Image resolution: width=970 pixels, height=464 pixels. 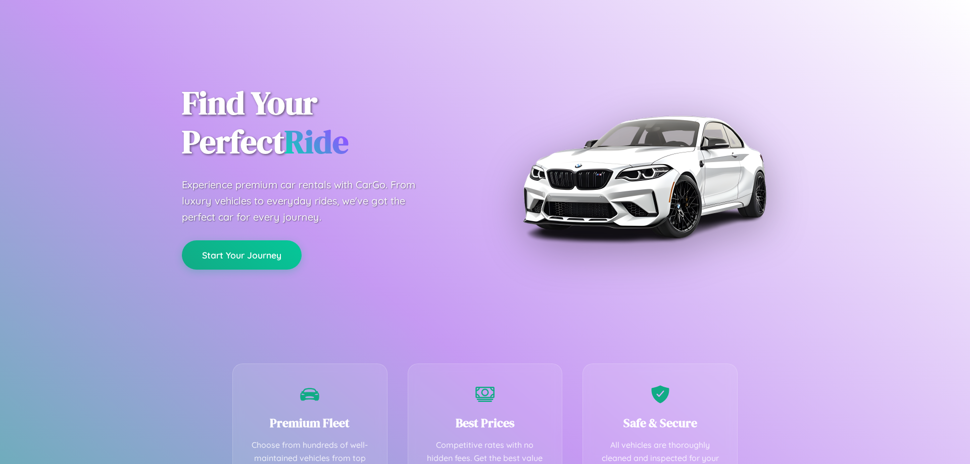 What do you see at coordinates (326, 123) in the screenshot?
I see `h1: Find Your Perfect` at bounding box center [326, 123].